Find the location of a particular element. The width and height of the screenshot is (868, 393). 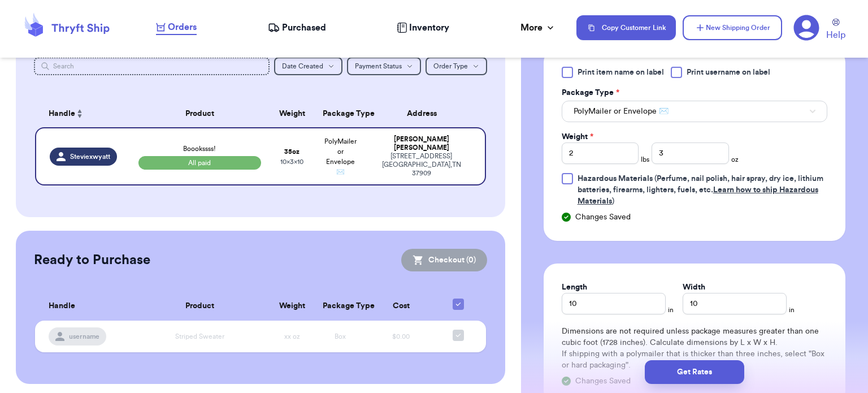

span: Print item name on label is located at coordinates (620, 73).